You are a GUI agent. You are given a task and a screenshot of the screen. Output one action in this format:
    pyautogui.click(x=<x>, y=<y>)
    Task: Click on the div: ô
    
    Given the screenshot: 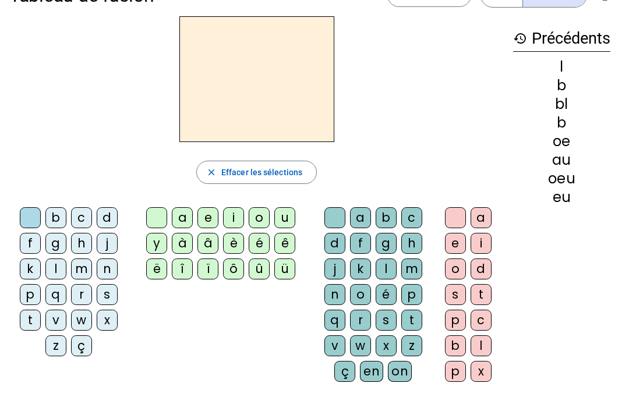 What is the action you would take?
    pyautogui.click(x=234, y=269)
    